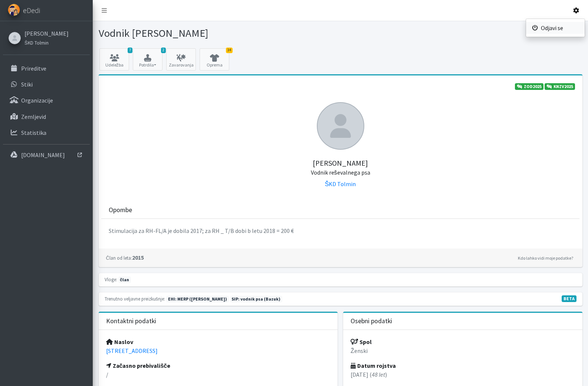 This screenshot has width=588, height=386. I want to click on a: Organizacije, so click(46, 100).